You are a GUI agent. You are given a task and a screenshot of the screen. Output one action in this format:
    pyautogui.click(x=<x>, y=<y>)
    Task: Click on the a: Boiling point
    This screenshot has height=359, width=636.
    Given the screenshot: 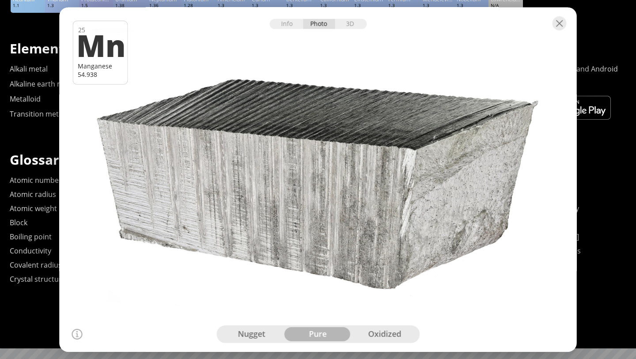 What is the action you would take?
    pyautogui.click(x=30, y=237)
    